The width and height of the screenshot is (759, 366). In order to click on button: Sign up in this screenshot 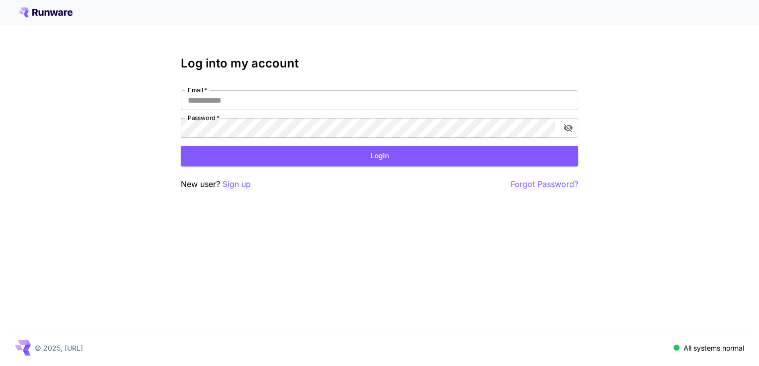, I will do `click(236, 184)`.